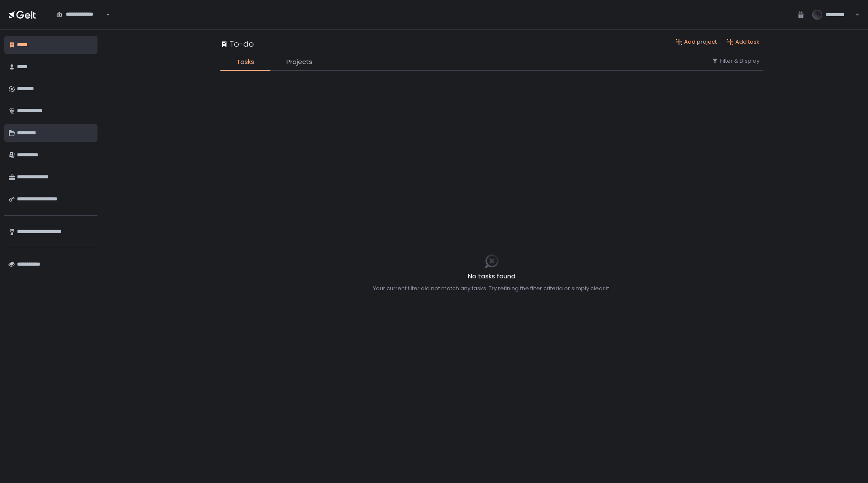  Describe the element at coordinates (743, 42) in the screenshot. I see `div: Add task` at that location.